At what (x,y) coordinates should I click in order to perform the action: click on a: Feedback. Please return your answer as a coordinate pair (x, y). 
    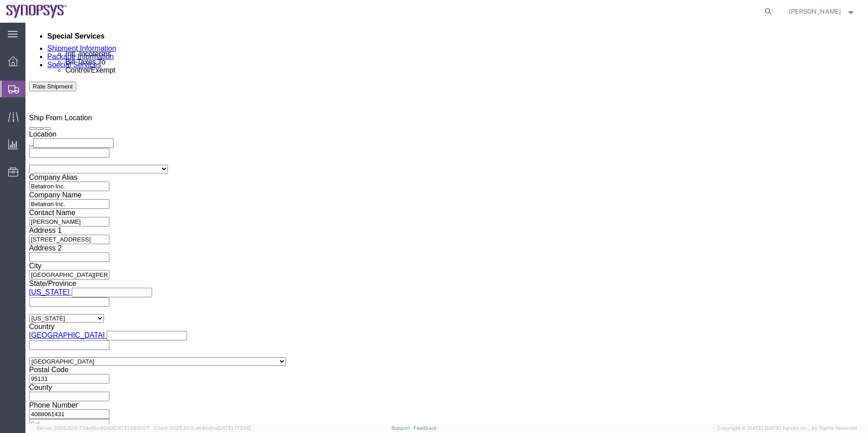
    Looking at the image, I should click on (424, 428).